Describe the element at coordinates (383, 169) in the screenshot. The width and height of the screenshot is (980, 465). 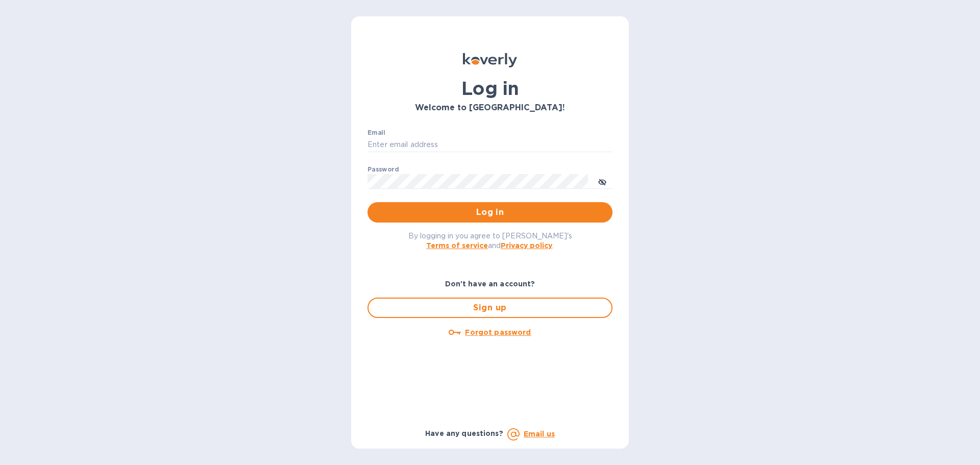
I see `label: Password` at that location.